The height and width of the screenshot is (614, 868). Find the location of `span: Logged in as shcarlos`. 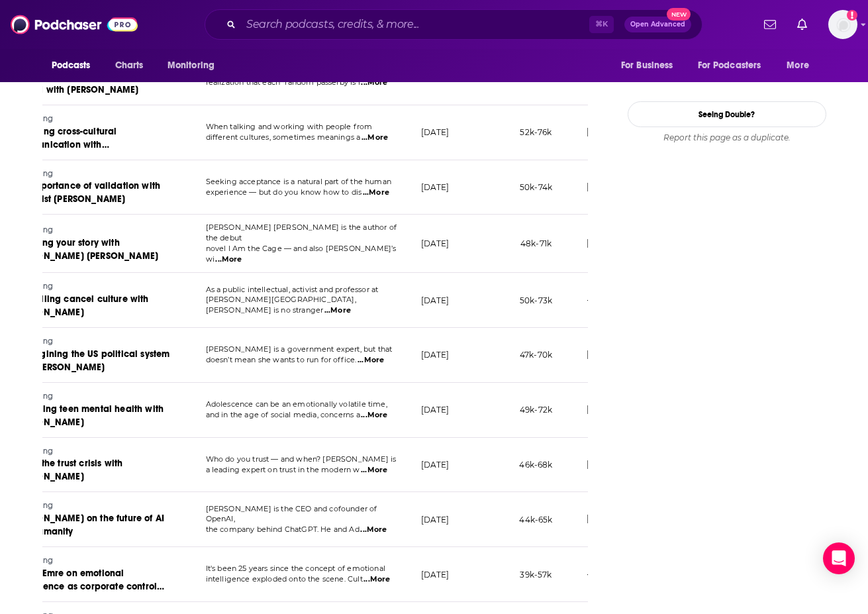

span: Logged in as shcarlos is located at coordinates (843, 24).